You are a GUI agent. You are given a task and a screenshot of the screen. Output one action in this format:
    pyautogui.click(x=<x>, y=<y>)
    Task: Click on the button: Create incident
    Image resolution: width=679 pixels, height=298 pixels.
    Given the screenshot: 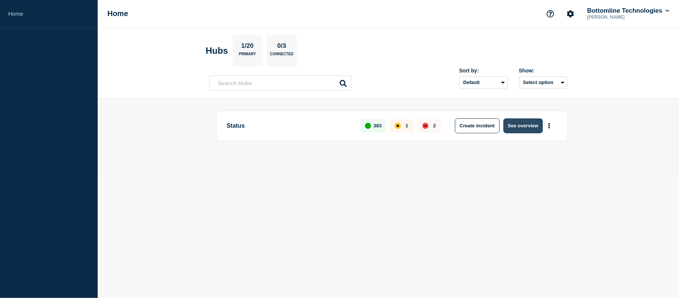 What is the action you would take?
    pyautogui.click(x=477, y=126)
    